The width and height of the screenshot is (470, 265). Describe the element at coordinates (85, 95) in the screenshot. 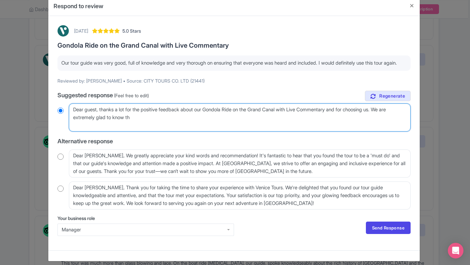

I see `span: Suggested response` at that location.